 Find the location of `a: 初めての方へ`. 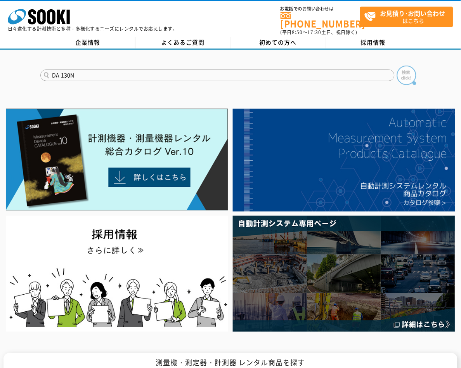

a: 初めての方へ is located at coordinates (278, 43).